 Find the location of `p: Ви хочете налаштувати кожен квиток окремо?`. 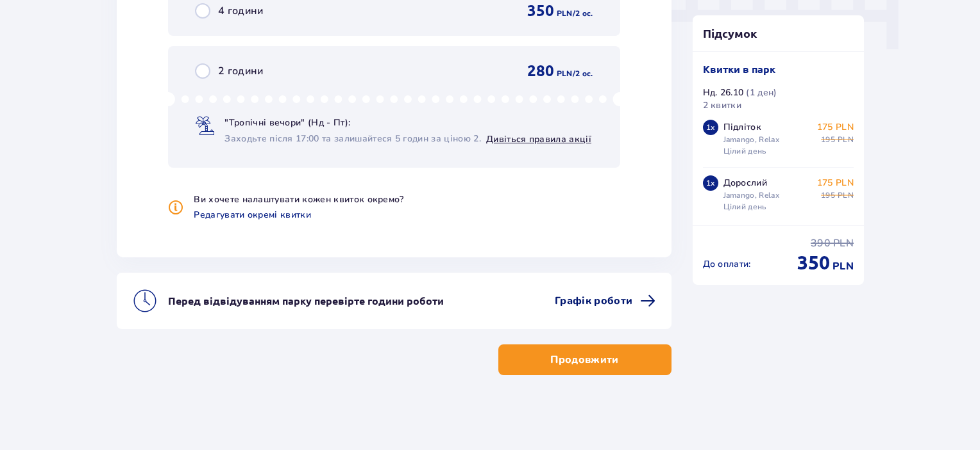

p: Ви хочете налаштувати кожен квиток окремо? is located at coordinates (298, 200).